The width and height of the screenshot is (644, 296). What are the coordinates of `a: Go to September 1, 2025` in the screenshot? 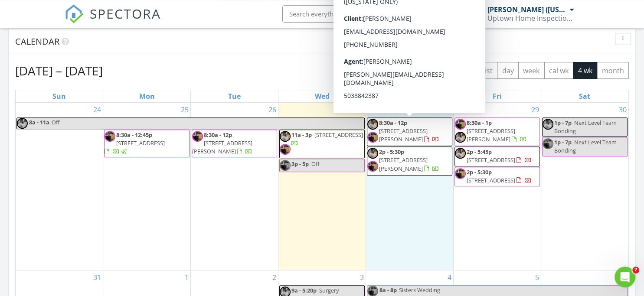 It's located at (186, 277).